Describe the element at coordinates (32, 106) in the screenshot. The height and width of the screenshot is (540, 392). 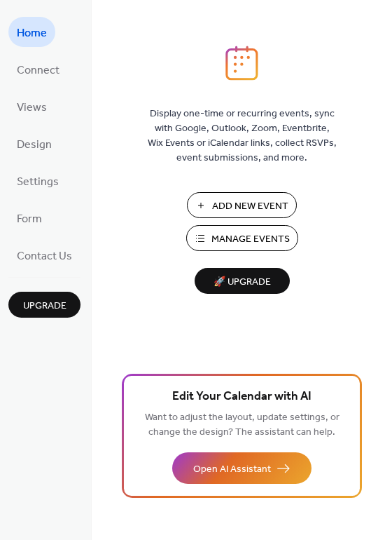
I see `a: Views` at that location.